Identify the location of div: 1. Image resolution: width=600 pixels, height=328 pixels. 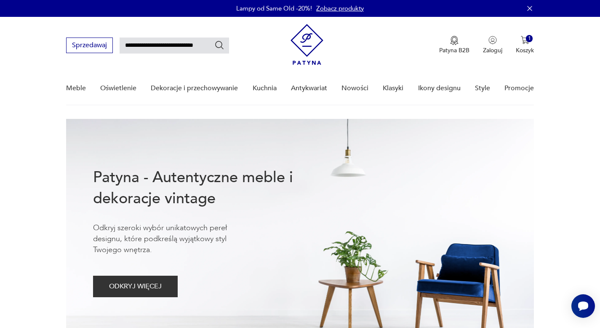
(529, 38).